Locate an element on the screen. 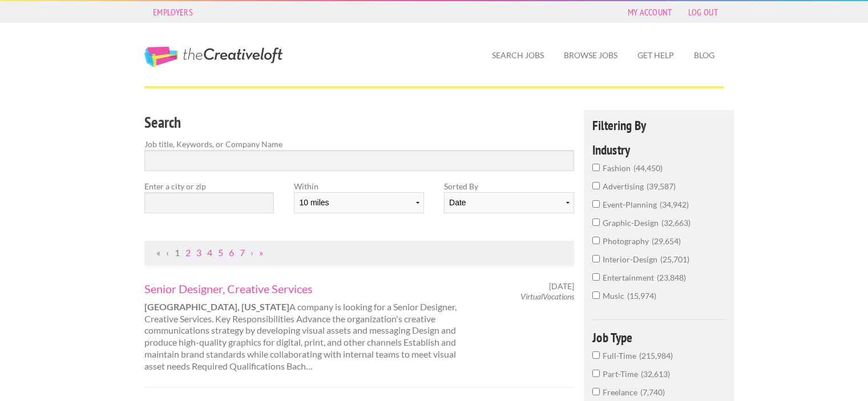  label: Sorted By is located at coordinates (508, 186).